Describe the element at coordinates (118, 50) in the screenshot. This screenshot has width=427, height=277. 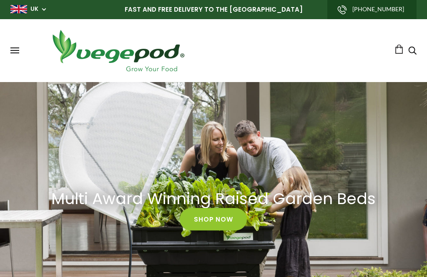
I see `img: Vegepod` at that location.